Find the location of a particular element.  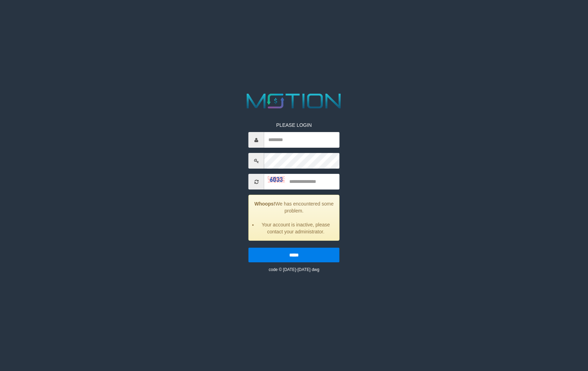

img: captcha is located at coordinates (276, 180).